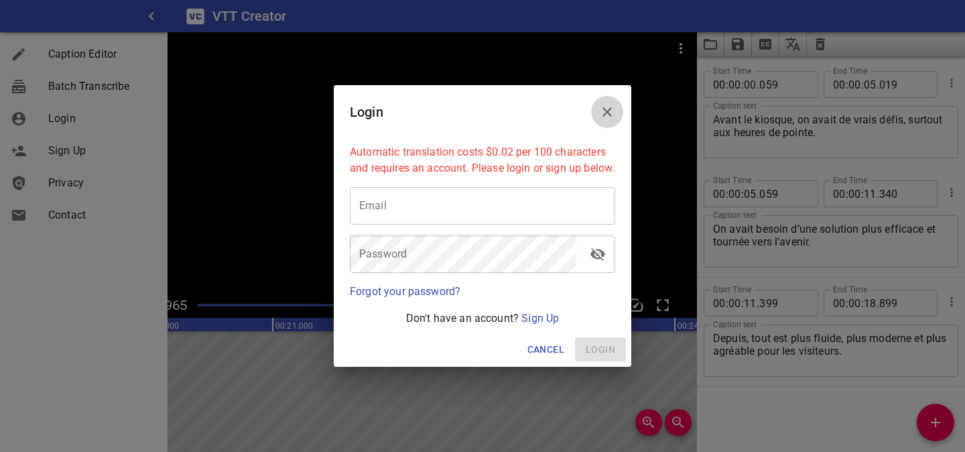 The height and width of the screenshot is (452, 965). Describe the element at coordinates (482, 160) in the screenshot. I see `p: Automatic translation costs $0.02 per 100 characters and requires an account. Please login or sig...` at that location.